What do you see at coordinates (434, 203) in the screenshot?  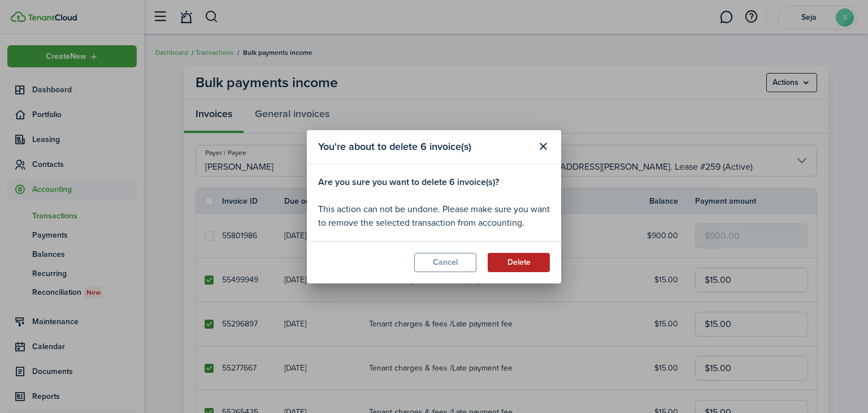 I see `div: This action can not be undone. Please make sure you want to remove the selected transaction from ...` at bounding box center [434, 203].